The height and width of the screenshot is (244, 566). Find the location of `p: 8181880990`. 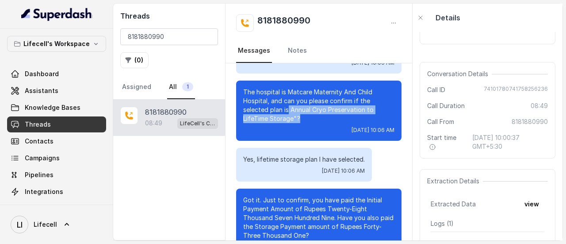

p: 8181880990 is located at coordinates (166, 112).